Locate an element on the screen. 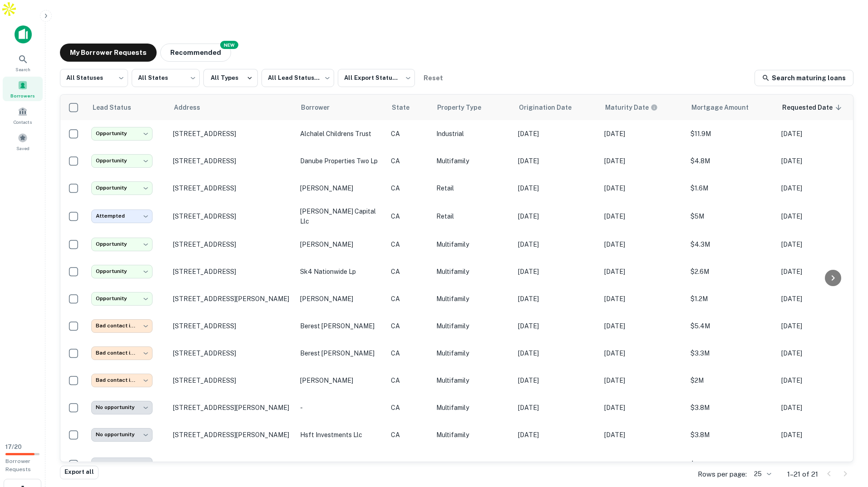  button: My Borrower Requests is located at coordinates (108, 52).